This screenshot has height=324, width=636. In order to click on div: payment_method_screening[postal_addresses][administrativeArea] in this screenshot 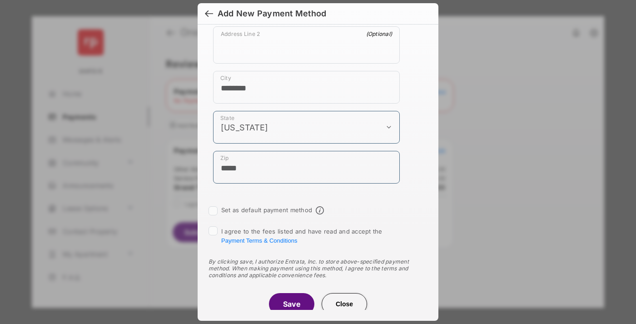, I will do `click(306, 127)`.